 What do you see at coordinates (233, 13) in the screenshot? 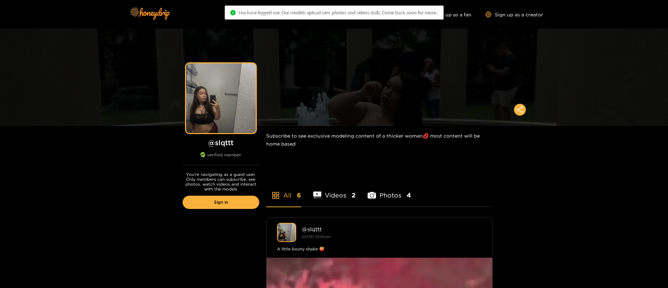
I see `span: check-circle` at bounding box center [233, 13].